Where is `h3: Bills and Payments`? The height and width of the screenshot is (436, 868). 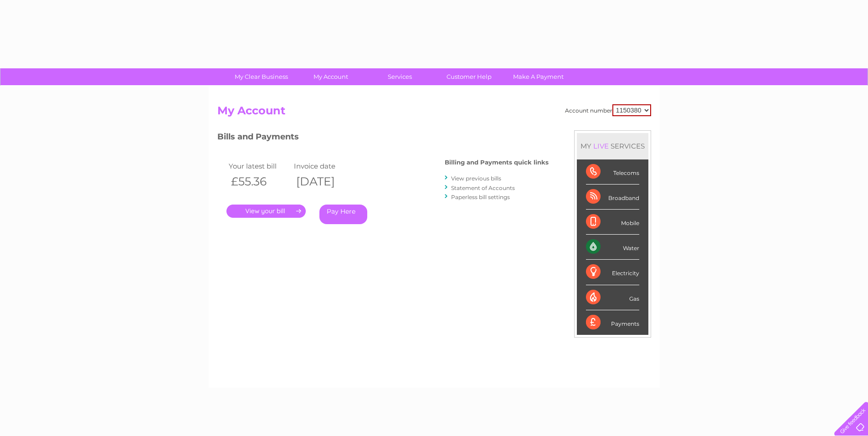 h3: Bills and Payments is located at coordinates (383, 138).